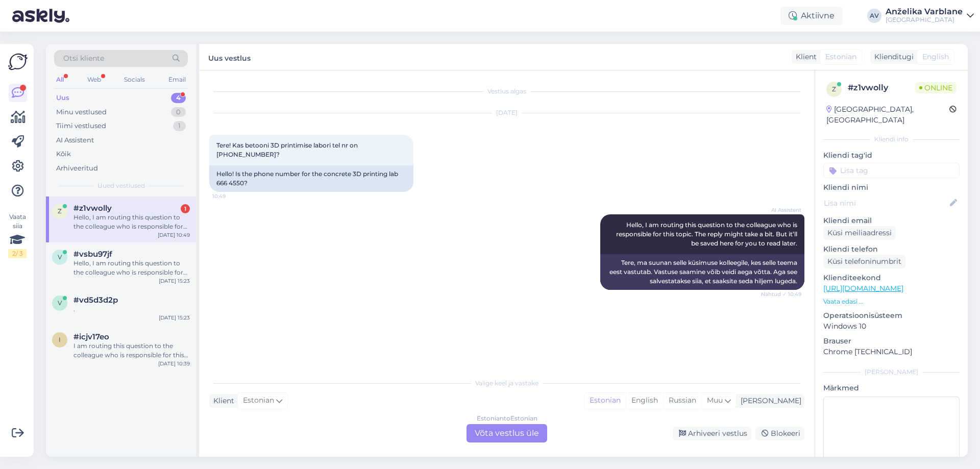 Image resolution: width=980 pixels, height=469 pixels. What do you see at coordinates (782, 210) in the screenshot?
I see `span: AI Assistent` at bounding box center [782, 210].